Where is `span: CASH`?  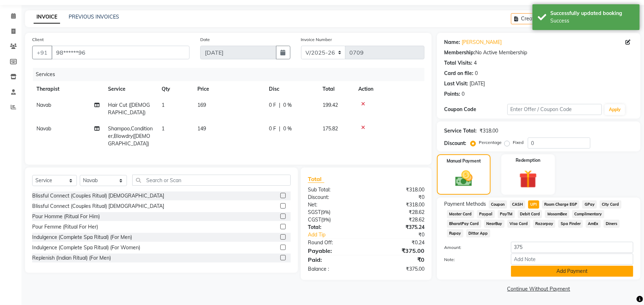 span: CASH is located at coordinates (517, 204).